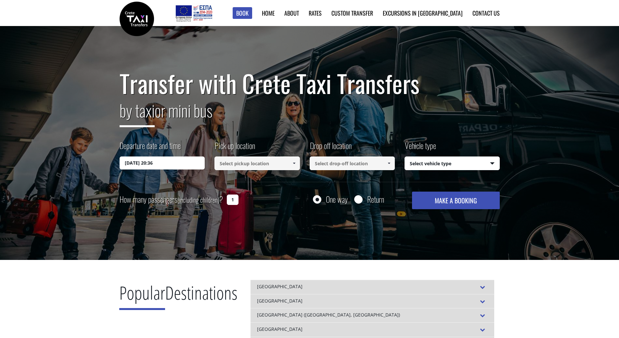  What do you see at coordinates (198, 200) in the screenshot?
I see `small: (including children)` at bounding box center [198, 200].